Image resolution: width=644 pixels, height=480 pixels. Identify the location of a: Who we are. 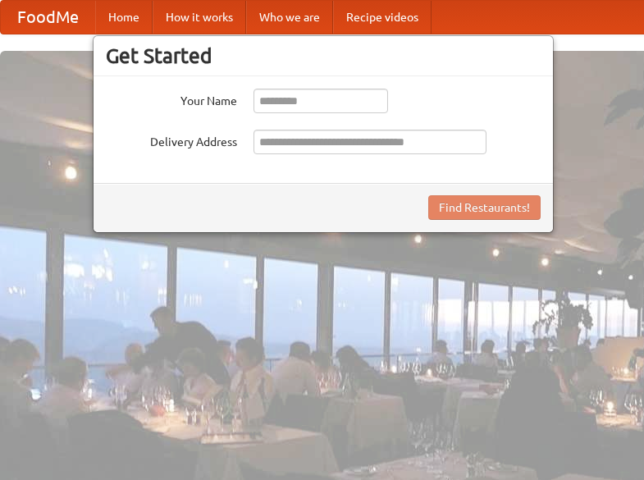
(289, 17).